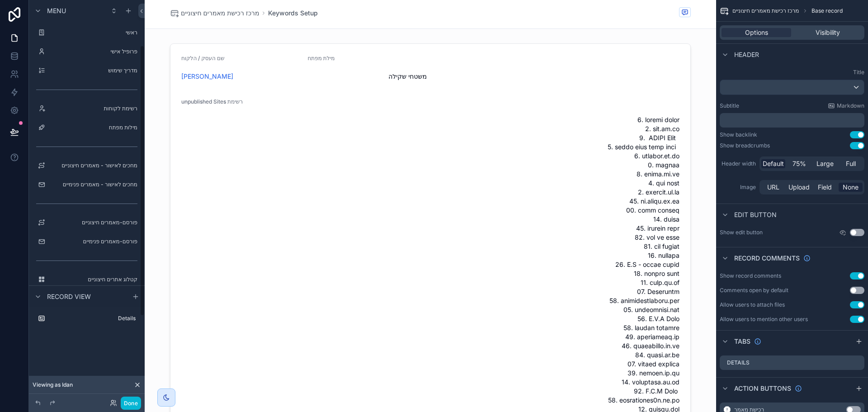 The image size is (868, 412). What do you see at coordinates (87, 32) in the screenshot?
I see `a: ראשי` at bounding box center [87, 32].